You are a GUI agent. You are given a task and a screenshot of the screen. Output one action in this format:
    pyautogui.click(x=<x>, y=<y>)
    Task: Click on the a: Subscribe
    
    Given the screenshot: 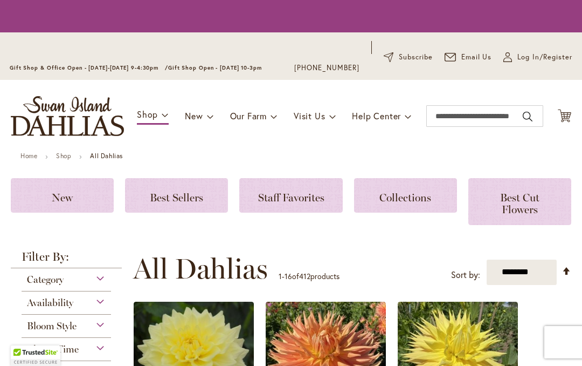 What is the action you would take?
    pyautogui.click(x=408, y=57)
    